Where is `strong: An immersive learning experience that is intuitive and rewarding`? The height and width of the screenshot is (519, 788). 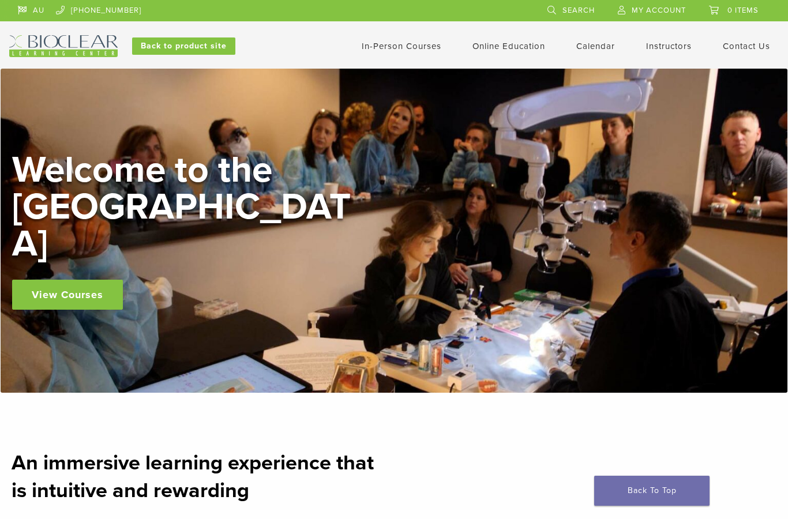 strong: An immersive learning experience that is intuitive and rewarding is located at coordinates (193, 476).